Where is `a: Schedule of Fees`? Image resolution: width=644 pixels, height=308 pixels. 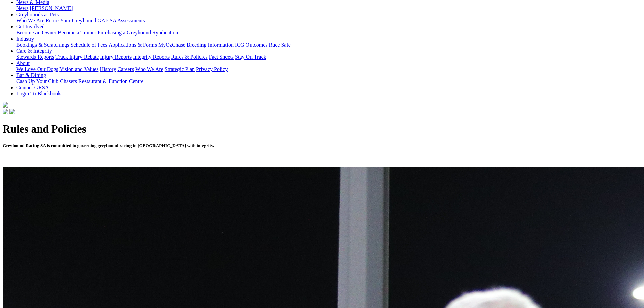 a: Schedule of Fees is located at coordinates (89, 45).